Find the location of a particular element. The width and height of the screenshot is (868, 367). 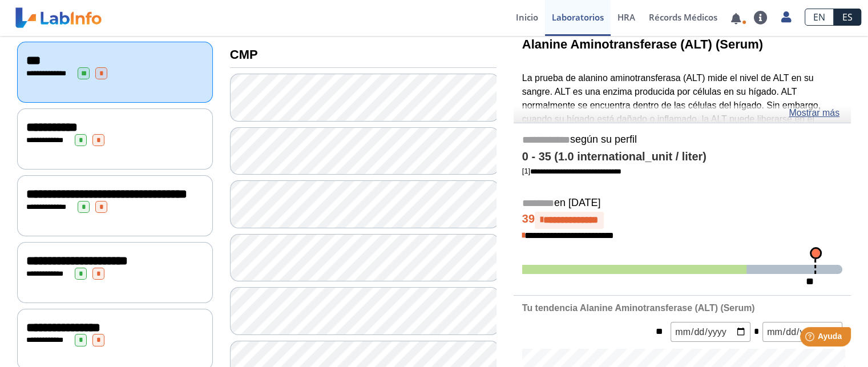

h4: 39 is located at coordinates (682, 220).